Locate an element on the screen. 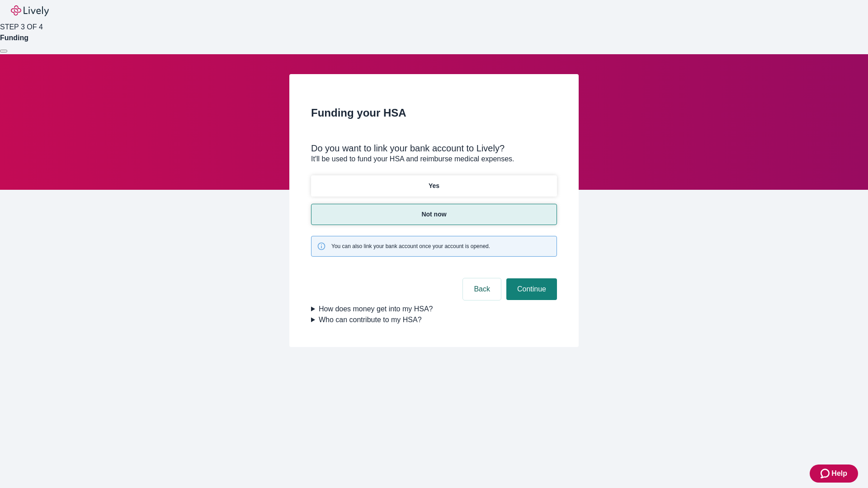 The width and height of the screenshot is (868, 488). summary: How does money get into my HSA? is located at coordinates (434, 309).